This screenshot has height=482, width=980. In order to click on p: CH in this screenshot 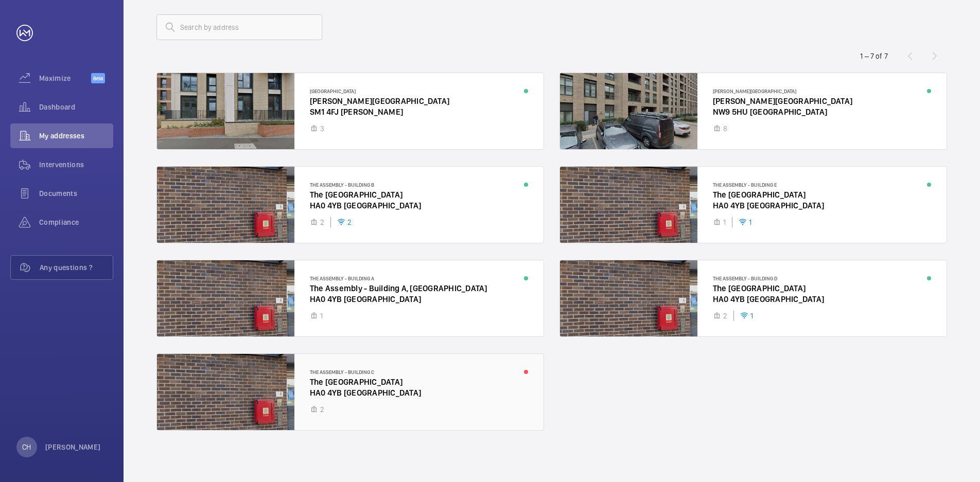, I will do `click(27, 447)`.